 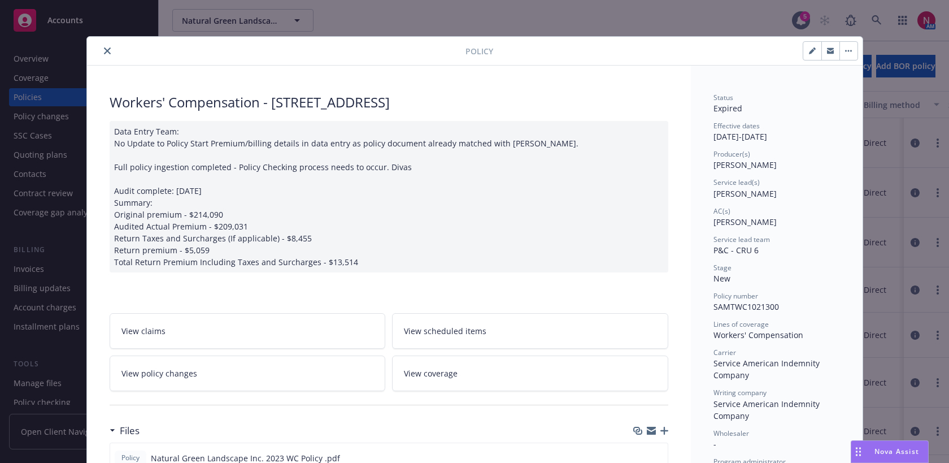 What do you see at coordinates (247, 330) in the screenshot?
I see `a: View claims` at bounding box center [247, 330].